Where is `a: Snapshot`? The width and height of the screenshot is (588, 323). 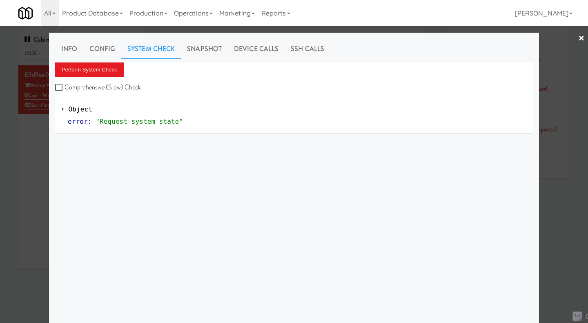
a: Snapshot is located at coordinates (204, 49).